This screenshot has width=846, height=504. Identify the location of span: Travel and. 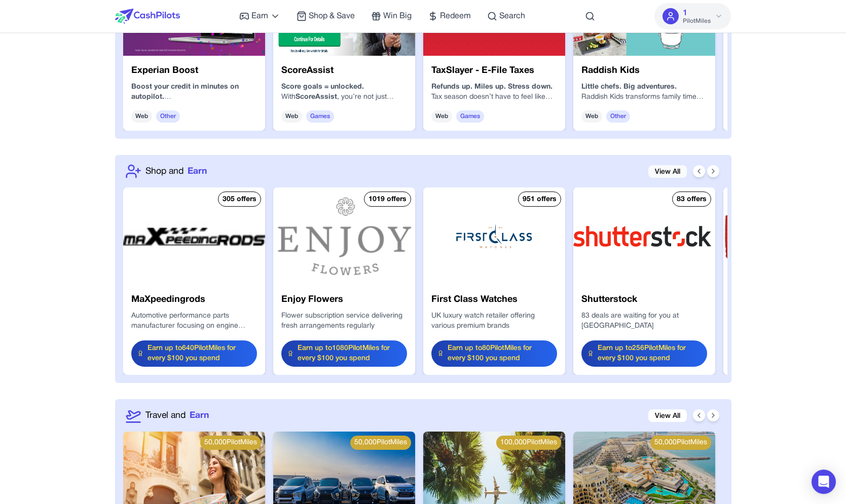
(165, 415).